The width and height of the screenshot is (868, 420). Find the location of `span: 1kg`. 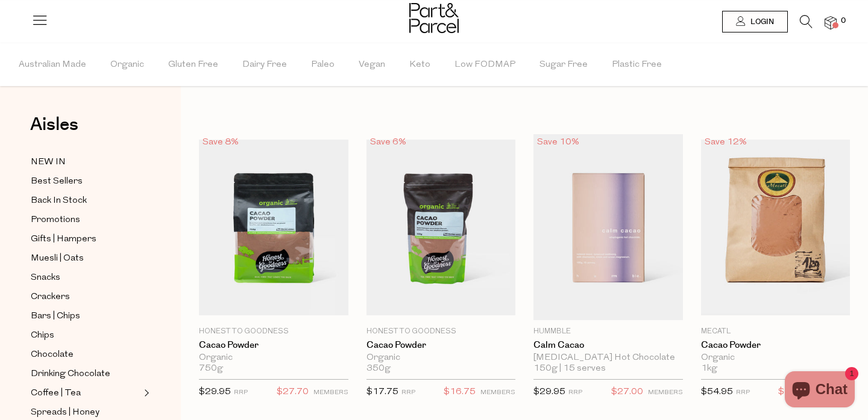

span: 1kg is located at coordinates (708, 369).